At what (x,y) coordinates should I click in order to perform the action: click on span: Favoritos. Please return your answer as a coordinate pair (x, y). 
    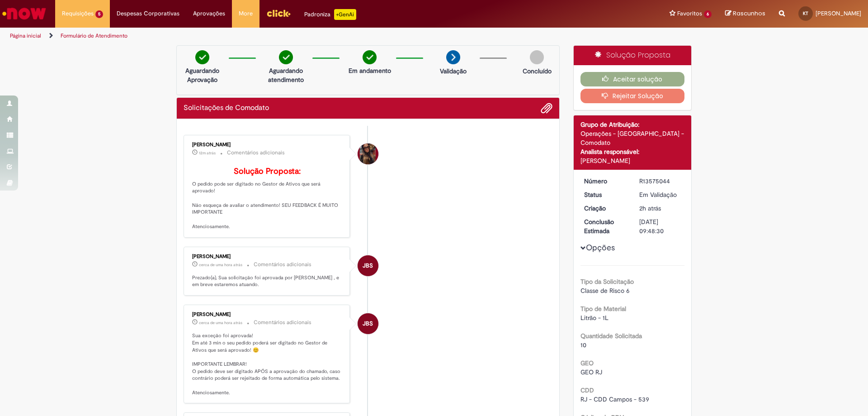
    Looking at the image, I should click on (689, 14).